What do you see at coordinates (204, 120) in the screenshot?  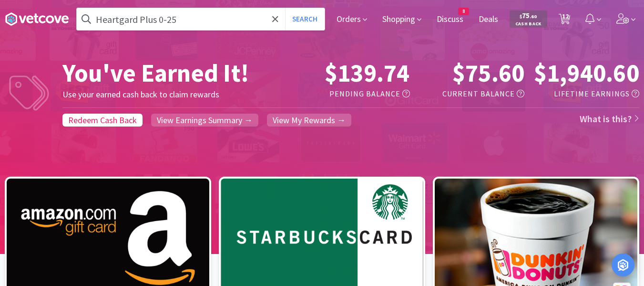 I see `a: View Earnings Summary →` at bounding box center [204, 120].